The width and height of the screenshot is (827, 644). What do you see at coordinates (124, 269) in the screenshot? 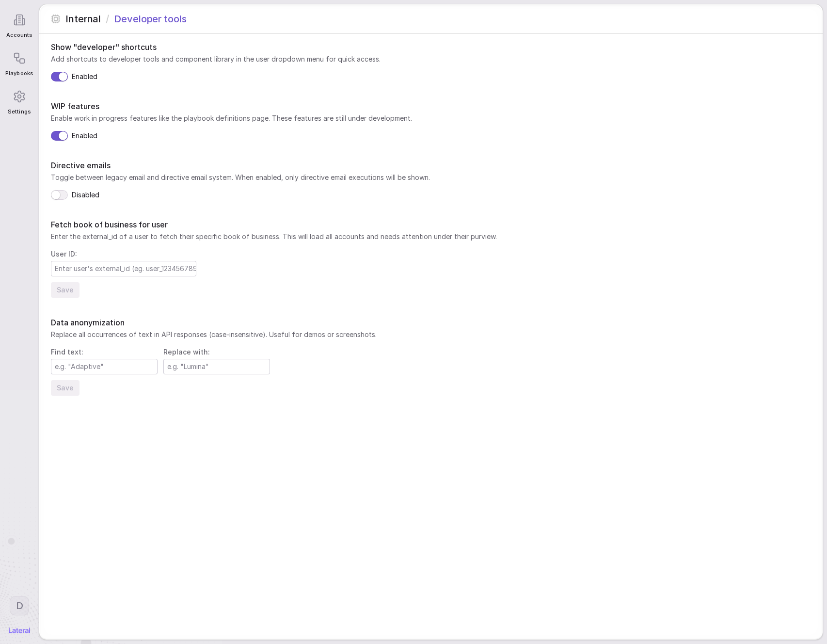
I see `input: Enter user's external_id (eg. user_1234567890)` at bounding box center [124, 269].